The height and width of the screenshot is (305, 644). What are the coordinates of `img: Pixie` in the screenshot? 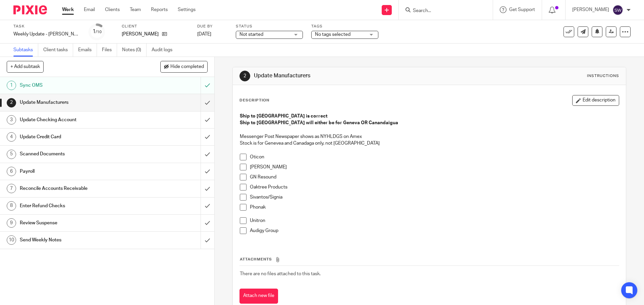 It's located at (30, 9).